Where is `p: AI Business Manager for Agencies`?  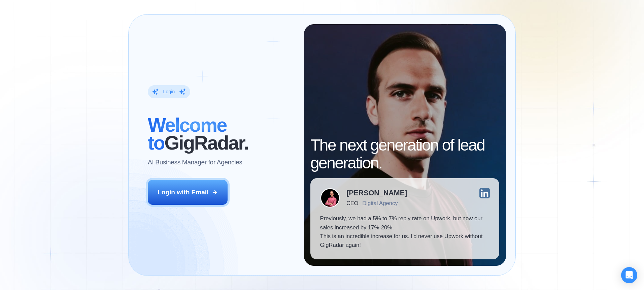 p: AI Business Manager for Agencies is located at coordinates (195, 163).